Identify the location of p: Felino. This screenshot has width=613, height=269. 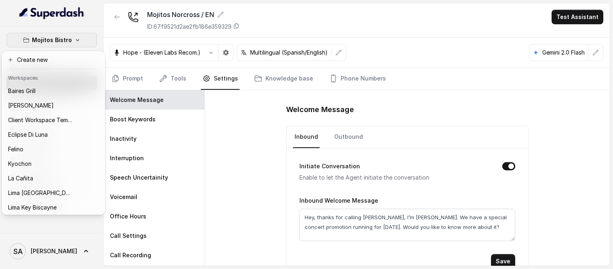
(16, 149).